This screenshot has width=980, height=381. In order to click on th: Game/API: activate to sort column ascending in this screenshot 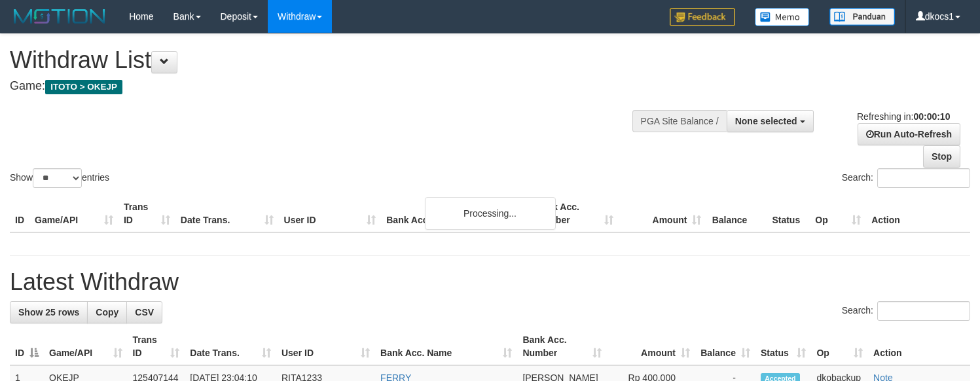, I will do `click(86, 346)`.